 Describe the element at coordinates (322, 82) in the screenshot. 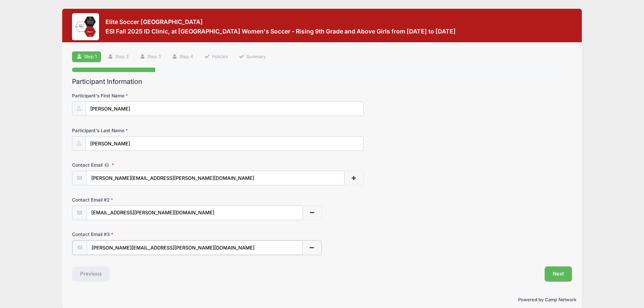

I see `h2: Participant Information` at that location.